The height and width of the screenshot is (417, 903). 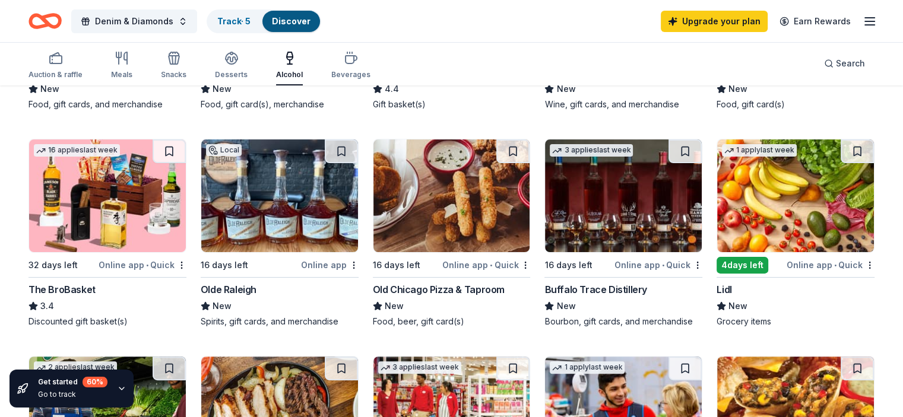 What do you see at coordinates (452, 104) in the screenshot?
I see `div: Gift basket(s)` at bounding box center [452, 104].